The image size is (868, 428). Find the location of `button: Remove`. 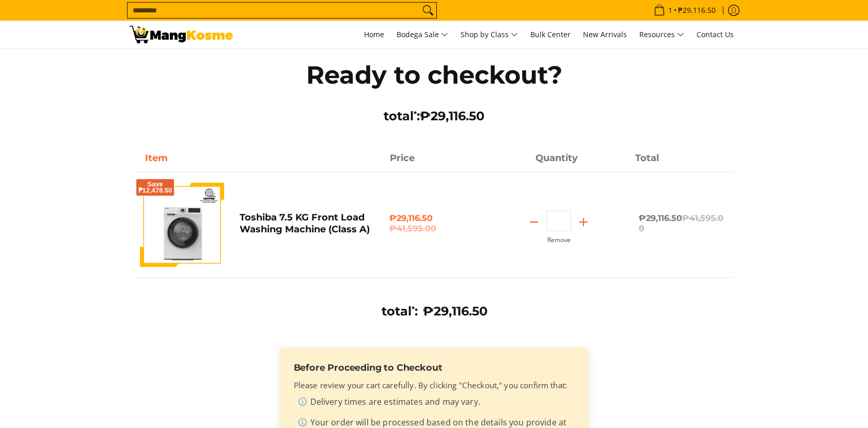

button: Remove is located at coordinates (559, 240).